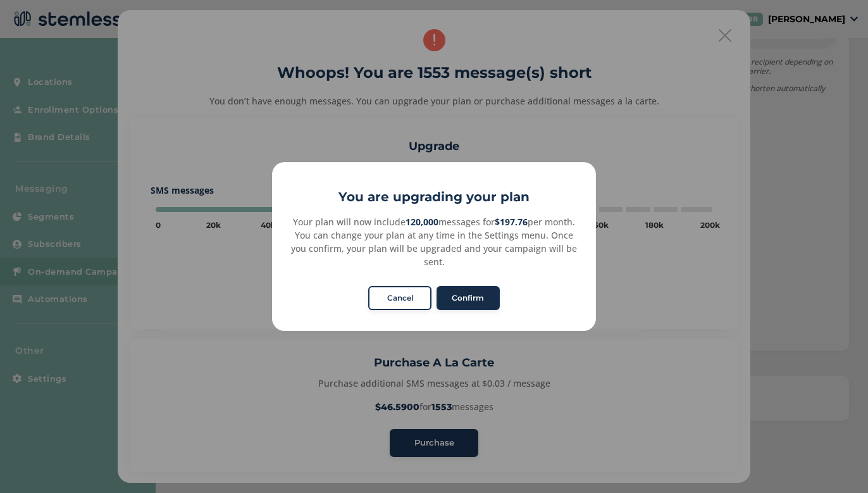 The image size is (868, 493). What do you see at coordinates (434, 242) in the screenshot?
I see `div: Your plan will now include messages for per month. You can change your plan at any time in the Se...` at bounding box center [434, 242].